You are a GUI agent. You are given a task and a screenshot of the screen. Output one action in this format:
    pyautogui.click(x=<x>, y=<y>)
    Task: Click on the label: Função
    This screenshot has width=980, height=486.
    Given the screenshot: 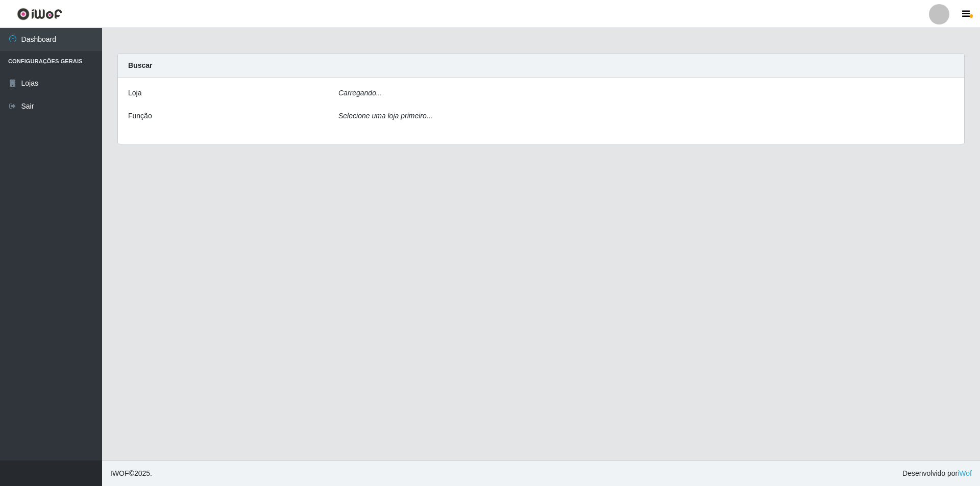 What is the action you would take?
    pyautogui.click(x=140, y=116)
    